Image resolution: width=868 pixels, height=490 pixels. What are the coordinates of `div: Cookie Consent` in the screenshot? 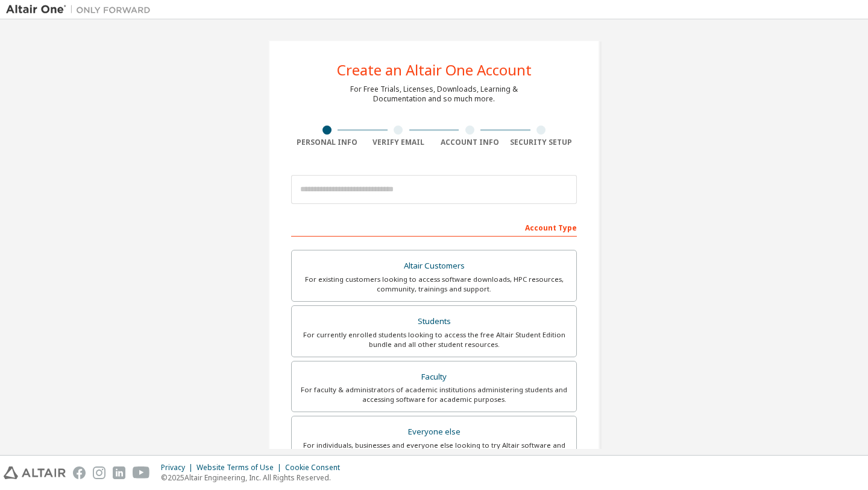 It's located at (316, 468).